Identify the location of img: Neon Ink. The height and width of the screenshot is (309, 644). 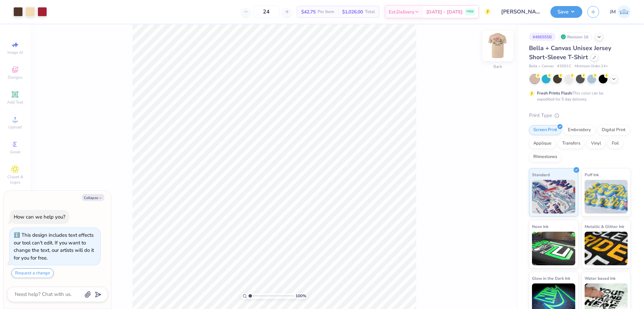
(554, 248).